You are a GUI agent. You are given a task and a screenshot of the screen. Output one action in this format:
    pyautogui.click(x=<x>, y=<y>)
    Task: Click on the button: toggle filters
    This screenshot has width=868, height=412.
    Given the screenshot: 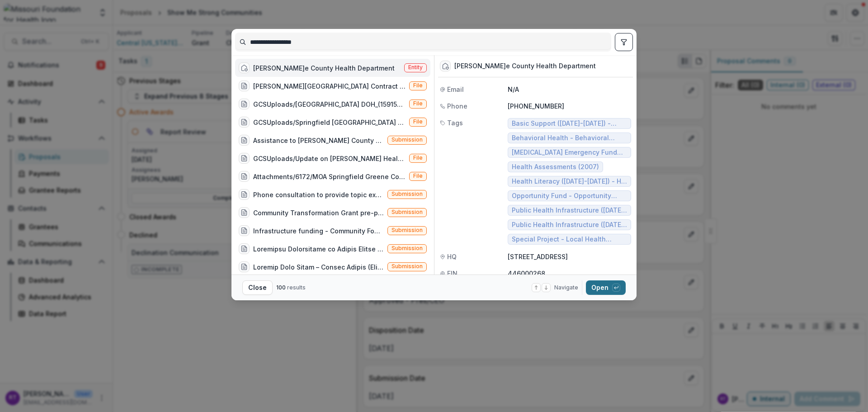 What is the action you would take?
    pyautogui.click(x=624, y=42)
    